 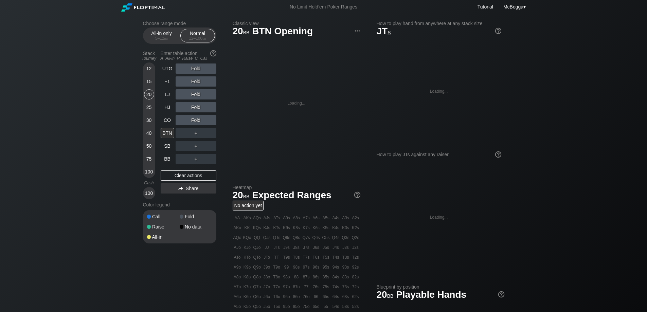 I want to click on div: T5o, so click(x=277, y=307).